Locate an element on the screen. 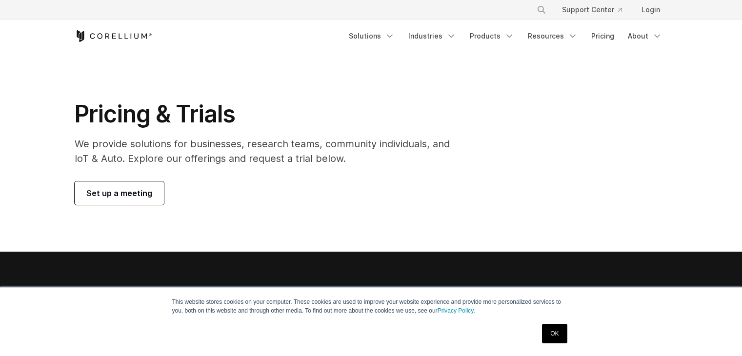 This screenshot has width=742, height=356. a: Privacy Policy. is located at coordinates (456, 311).